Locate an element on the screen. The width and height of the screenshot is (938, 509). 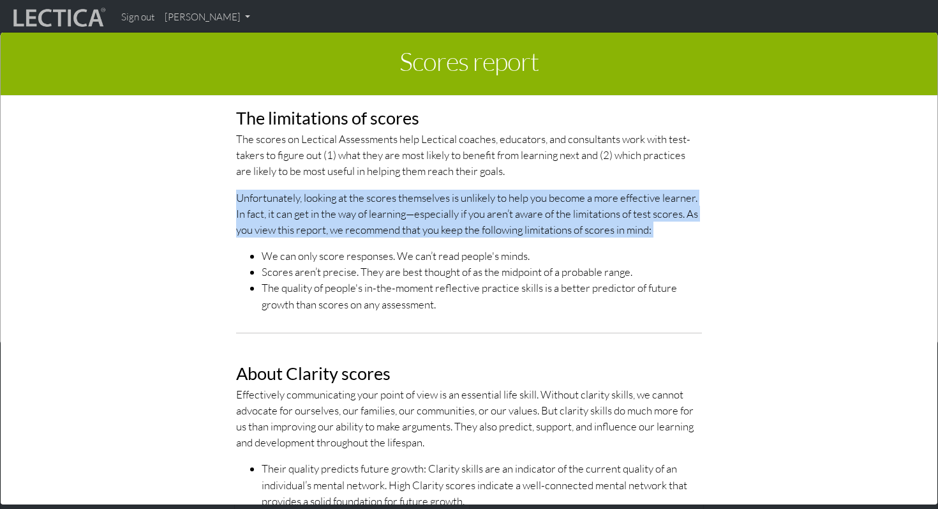
p: The scores on Lectical Assessments help Lectical coaches, educators, and consultants work with te... is located at coordinates (469, 155).